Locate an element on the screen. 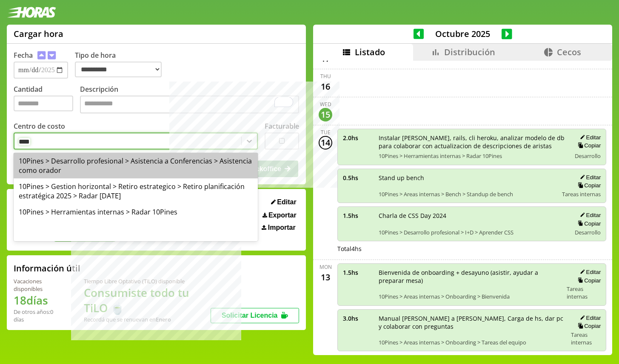 The image size is (619, 364). div: Thu is located at coordinates (325, 76).